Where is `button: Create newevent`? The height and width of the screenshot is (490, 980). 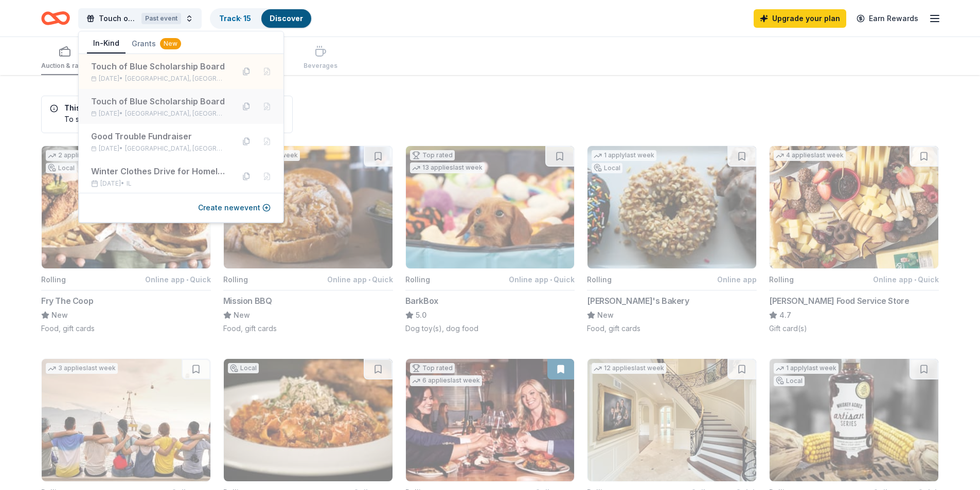 button: Create newevent is located at coordinates (234, 208).